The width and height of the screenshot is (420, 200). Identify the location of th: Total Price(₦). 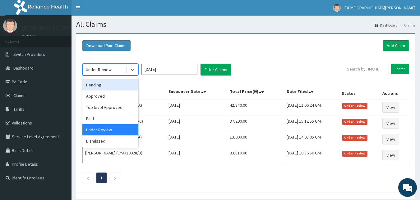
(256, 92).